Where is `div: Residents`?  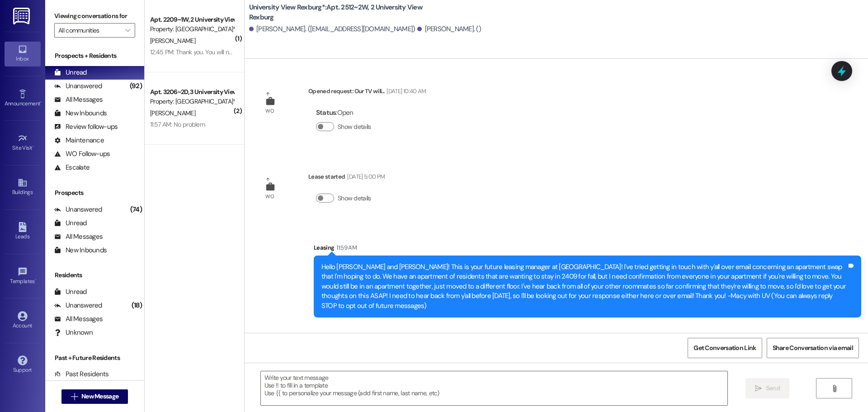
div: Residents is located at coordinates (94, 275).